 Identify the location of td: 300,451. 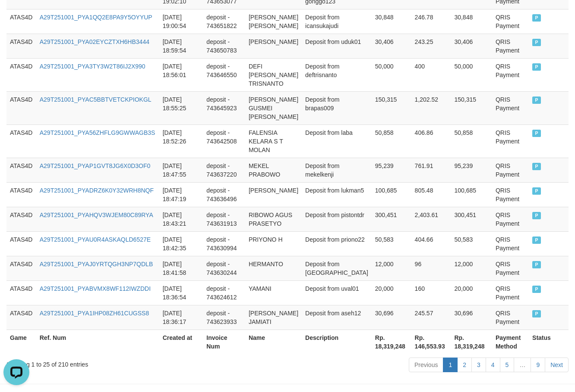
(391, 219).